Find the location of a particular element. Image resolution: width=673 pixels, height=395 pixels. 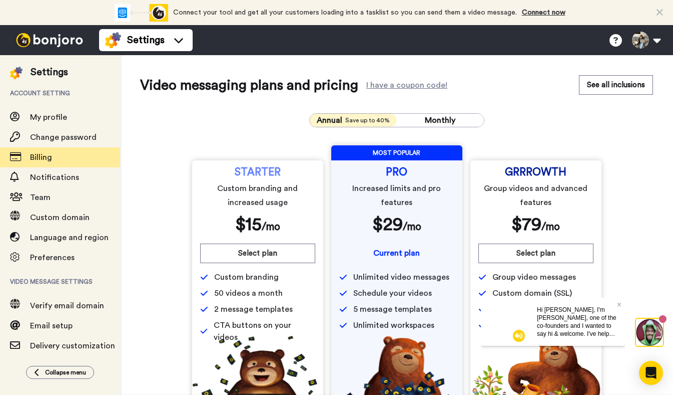

span: Custom branding is located at coordinates (246, 277).